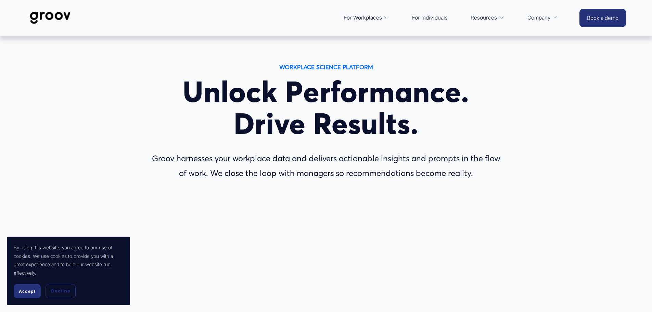 The image size is (652, 312). What do you see at coordinates (68, 271) in the screenshot?
I see `section: Cookie banner` at bounding box center [68, 271].